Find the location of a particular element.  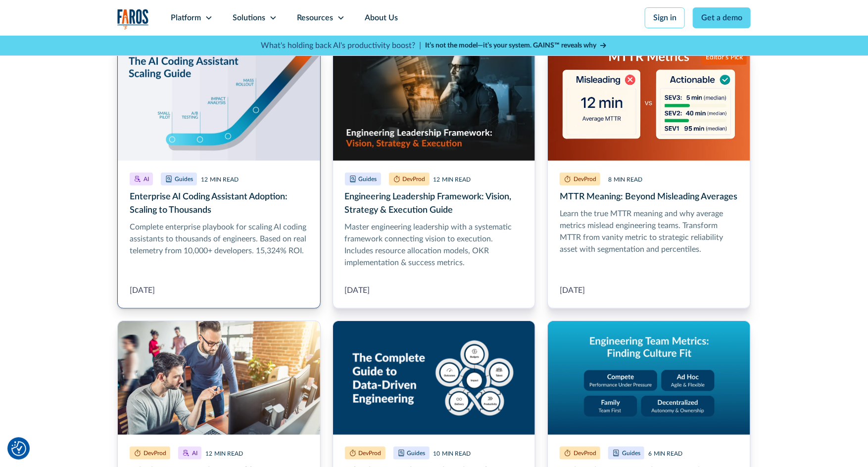

a: Engineering Leadership Framework: Vision, Strategy & Execution Guide is located at coordinates (434, 178).